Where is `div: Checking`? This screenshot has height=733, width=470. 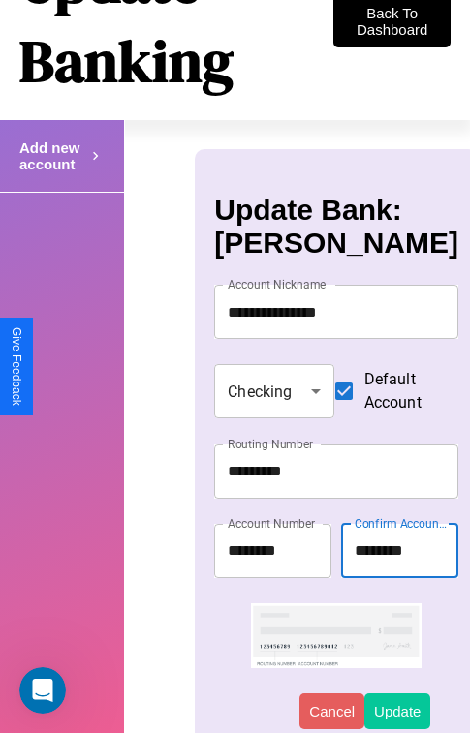 div: Checking is located at coordinates (273, 391).